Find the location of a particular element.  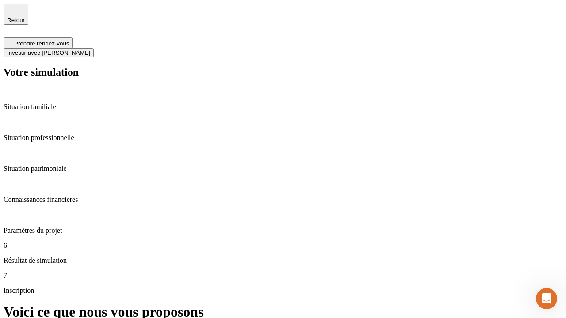

p: Résultat de simulation is located at coordinates (283, 261).